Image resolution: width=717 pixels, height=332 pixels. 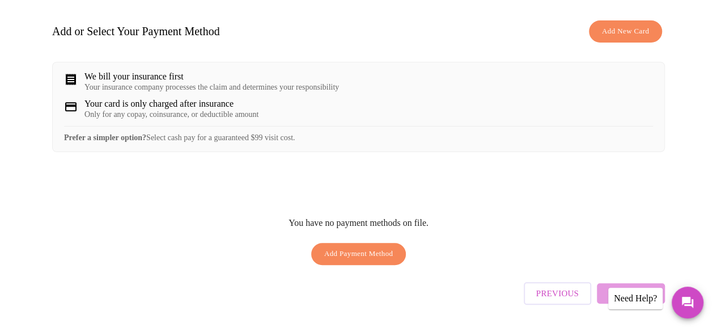 I want to click on button: Add New Card, so click(x=625, y=31).